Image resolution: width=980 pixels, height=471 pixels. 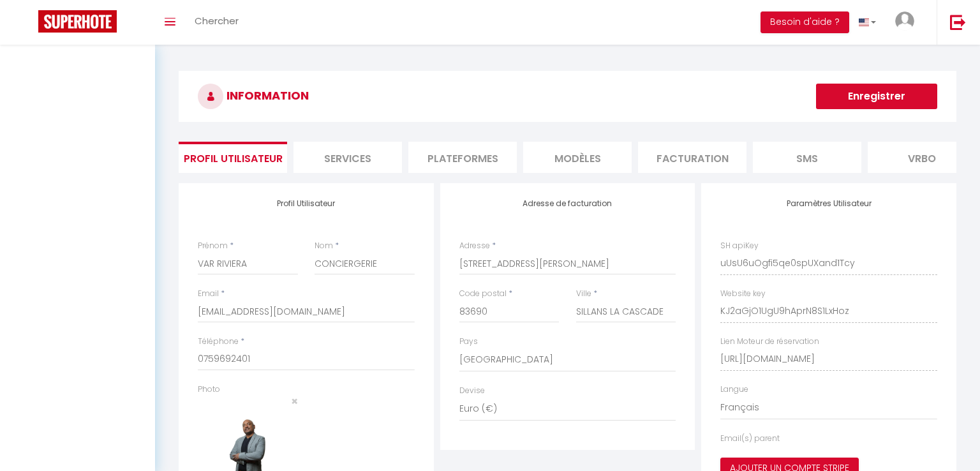 I want to click on img: Super Booking, so click(x=77, y=21).